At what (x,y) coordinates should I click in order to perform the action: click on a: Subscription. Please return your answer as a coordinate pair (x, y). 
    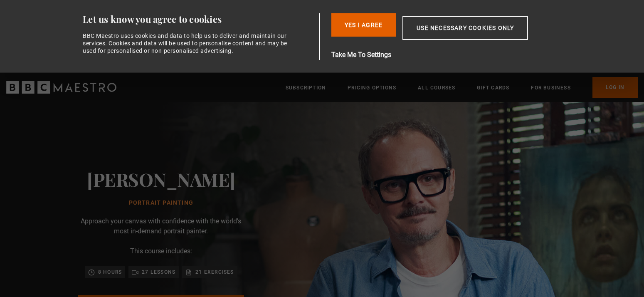
    Looking at the image, I should click on (305, 88).